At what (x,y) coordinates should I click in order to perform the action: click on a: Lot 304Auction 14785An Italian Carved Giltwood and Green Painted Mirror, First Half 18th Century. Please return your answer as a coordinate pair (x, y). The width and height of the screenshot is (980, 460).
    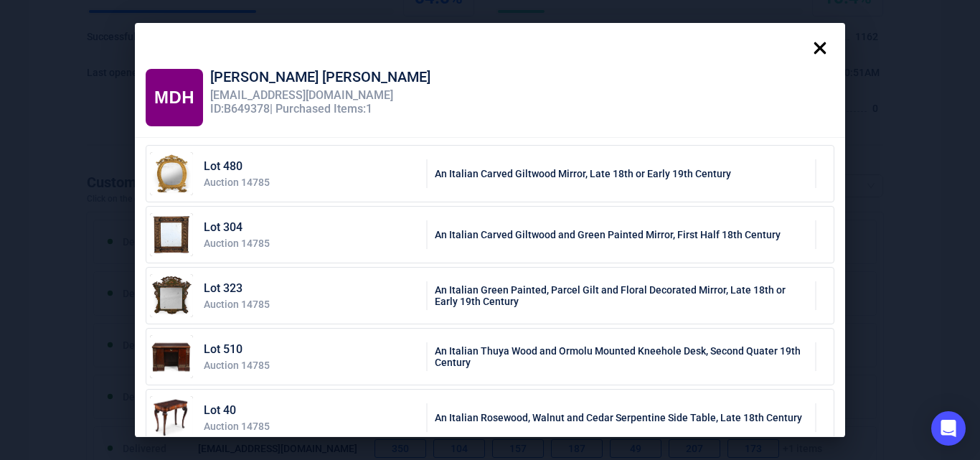
    Looking at the image, I should click on (490, 234).